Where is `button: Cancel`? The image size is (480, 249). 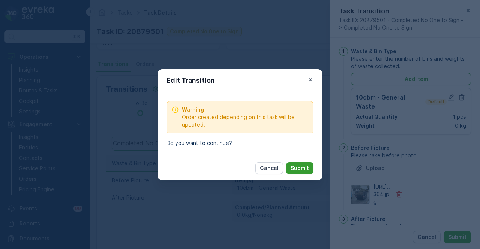 button: Cancel is located at coordinates (269, 168).